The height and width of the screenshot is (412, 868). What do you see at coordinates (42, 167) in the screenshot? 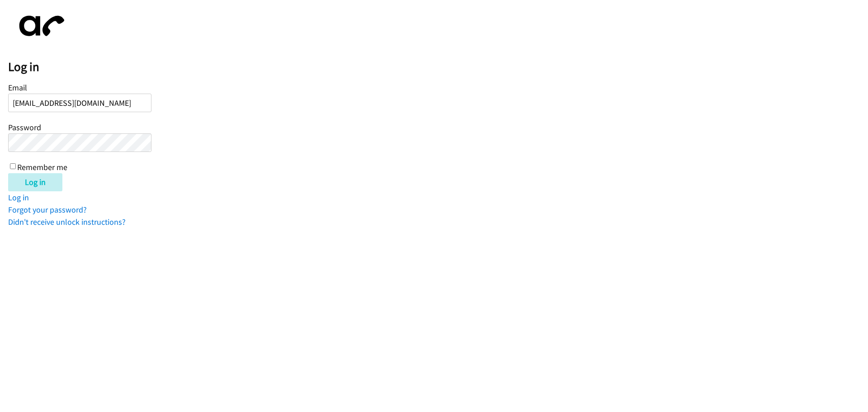
I see `label: Remember me` at bounding box center [42, 167].